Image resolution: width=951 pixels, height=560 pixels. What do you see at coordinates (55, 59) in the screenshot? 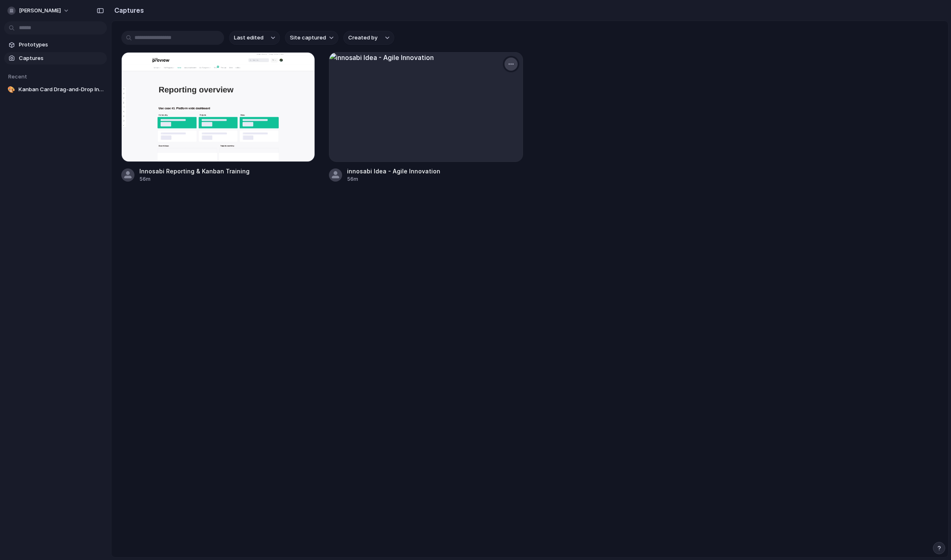
I see `a: Captures` at bounding box center [55, 59].